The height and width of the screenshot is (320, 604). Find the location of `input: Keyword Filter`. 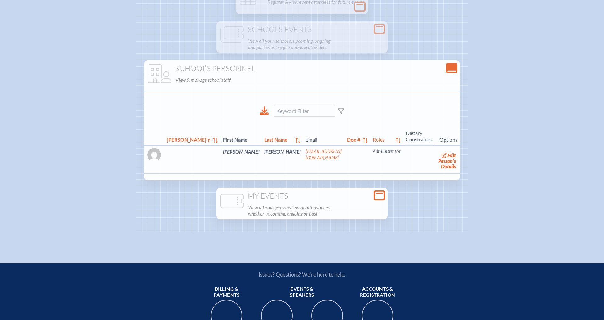

input: Keyword Filter is located at coordinates (304, 111).